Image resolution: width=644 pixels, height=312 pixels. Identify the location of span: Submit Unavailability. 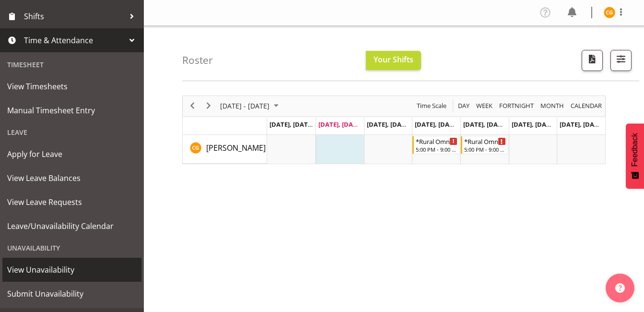
(72, 294).